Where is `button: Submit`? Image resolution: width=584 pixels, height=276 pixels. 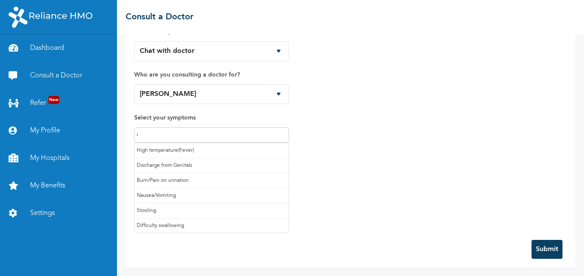 button: Submit is located at coordinates (547, 250).